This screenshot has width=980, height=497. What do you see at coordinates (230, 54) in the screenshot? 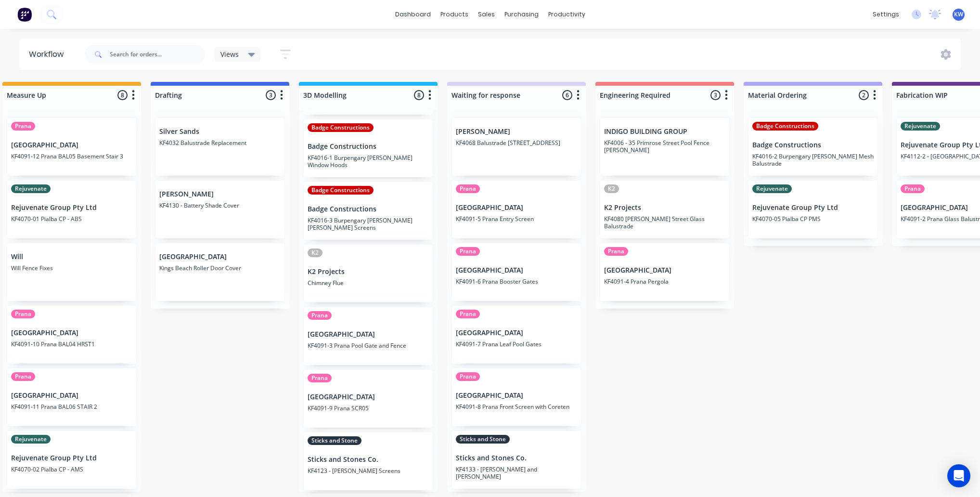
I see `span: Views` at bounding box center [230, 54].